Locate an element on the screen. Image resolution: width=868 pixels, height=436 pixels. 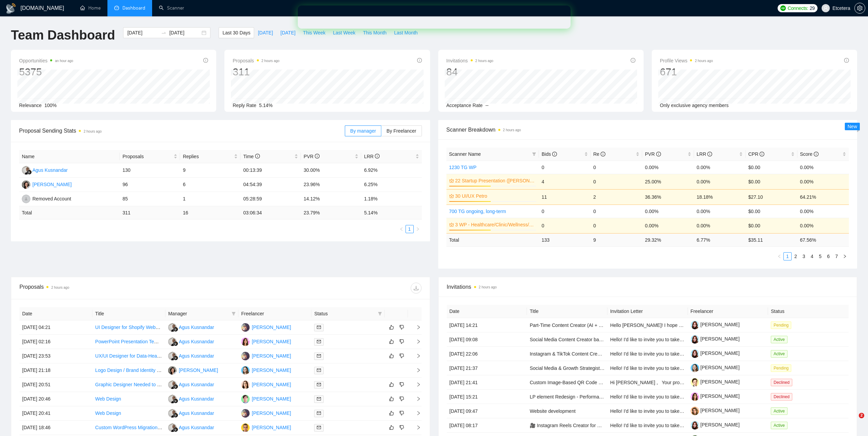
a: Custom Image-Based QR Code Design is located at coordinates (571, 382).